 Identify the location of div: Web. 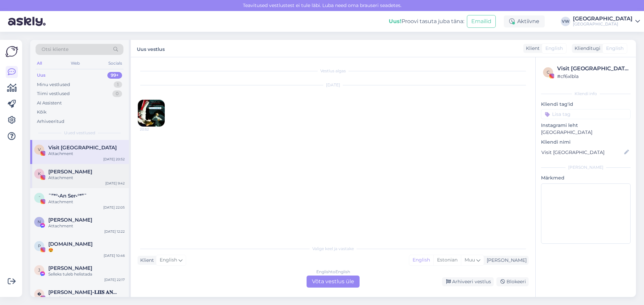
(75, 63).